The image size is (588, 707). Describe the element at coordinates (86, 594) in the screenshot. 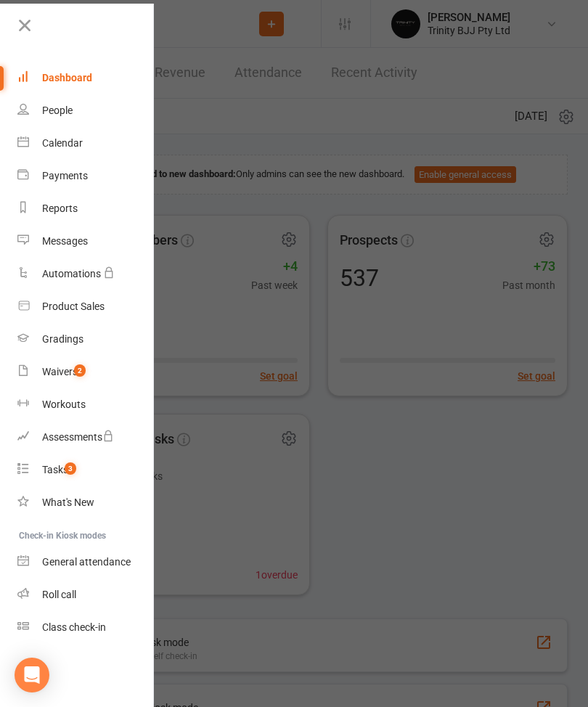

I see `a: Roll call` at that location.